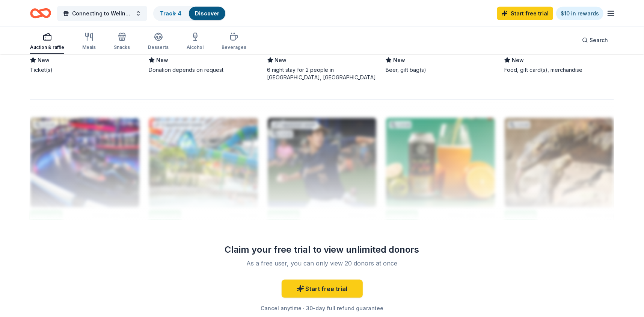 The width and height of the screenshot is (644, 317). Describe the element at coordinates (234, 47) in the screenshot. I see `div: Beverages` at that location.